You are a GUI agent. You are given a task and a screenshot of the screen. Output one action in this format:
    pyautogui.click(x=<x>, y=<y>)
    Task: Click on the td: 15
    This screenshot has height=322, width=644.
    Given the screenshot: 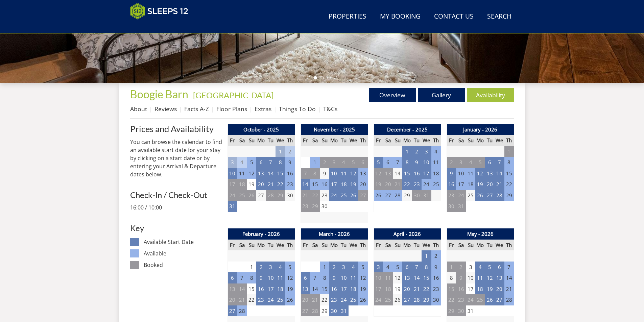 What is the action you would take?
    pyautogui.click(x=452, y=289)
    